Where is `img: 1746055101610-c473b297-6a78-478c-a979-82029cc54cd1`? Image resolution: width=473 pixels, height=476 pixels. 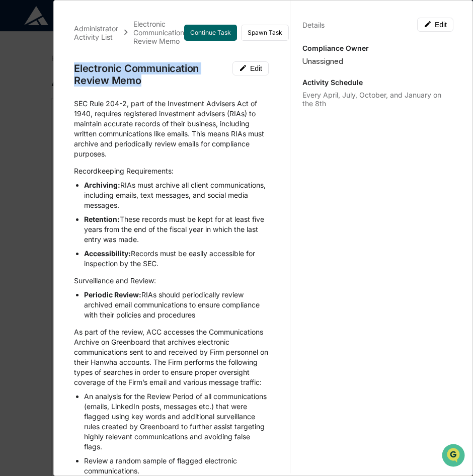
img: 1746055101610-c473b297-6a78-478c-a979-82029cc54cd1 is located at coordinates (19, 86).